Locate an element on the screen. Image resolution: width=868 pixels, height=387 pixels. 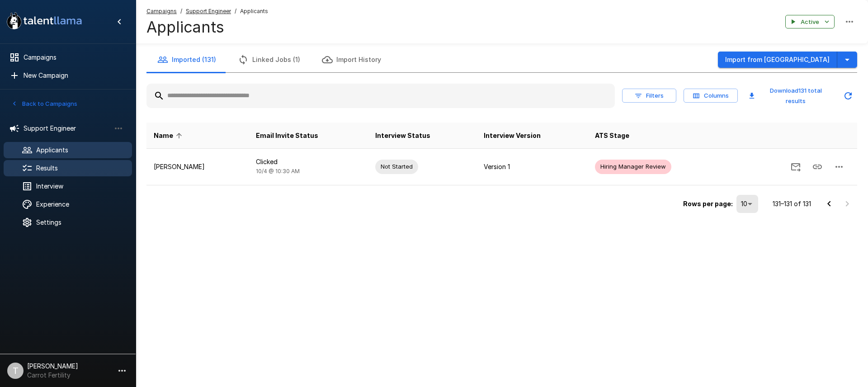
span: Email Invite Status is located at coordinates (287, 136).